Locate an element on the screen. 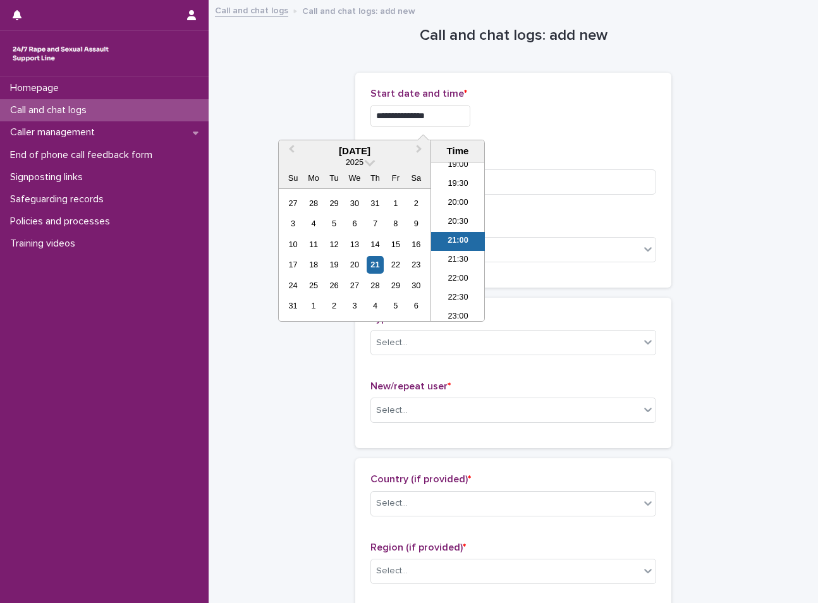 The width and height of the screenshot is (818, 603). div: Choose Saturday, August 9th, 2025 is located at coordinates (416, 223).